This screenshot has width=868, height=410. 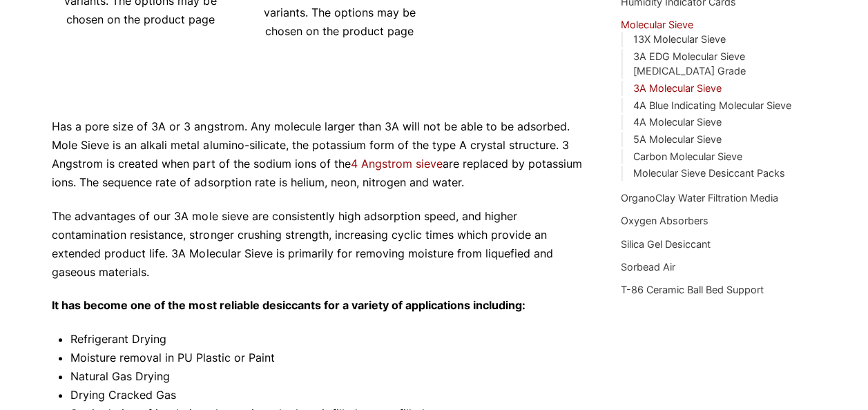 What do you see at coordinates (327, 377) in the screenshot?
I see `li: Natural Gas Drying` at bounding box center [327, 377].